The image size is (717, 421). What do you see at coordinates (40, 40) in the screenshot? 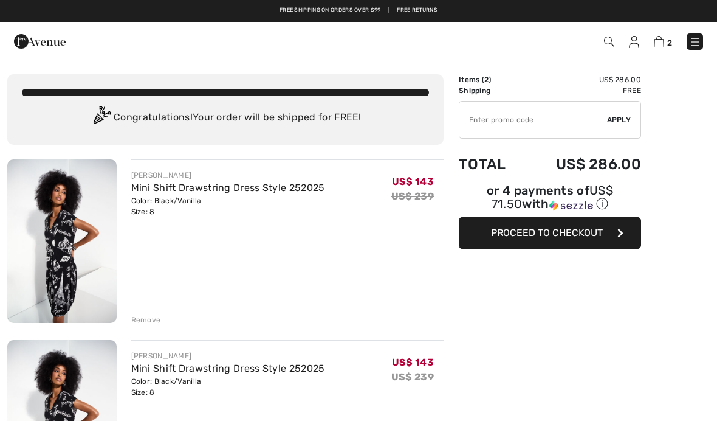
I see `a: 1ère Avenue` at bounding box center [40, 40].